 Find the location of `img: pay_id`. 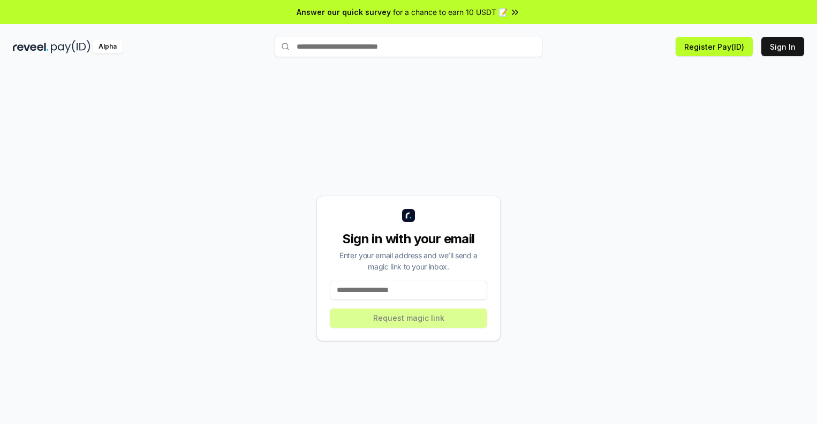

img: pay_id is located at coordinates (71, 47).